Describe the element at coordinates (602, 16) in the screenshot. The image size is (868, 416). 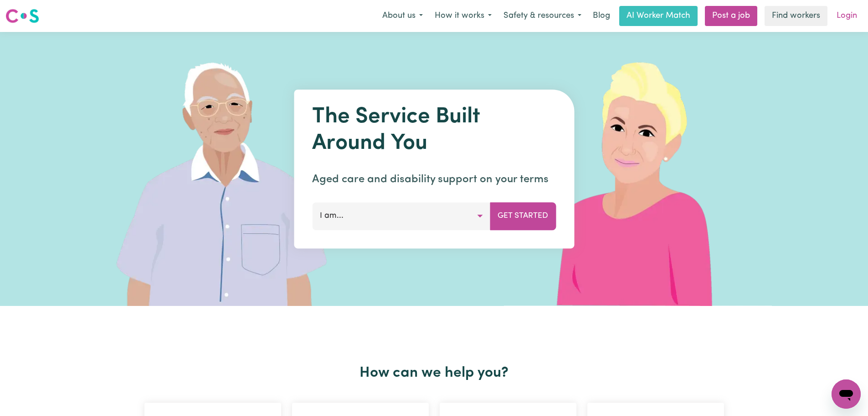
I see `a: Blog` at that location.